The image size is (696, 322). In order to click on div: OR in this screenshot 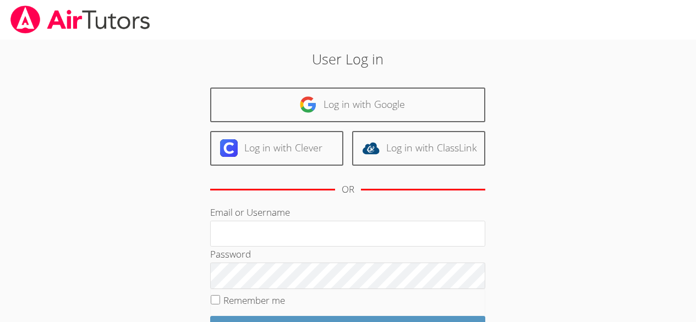, I will do `click(348, 189)`.